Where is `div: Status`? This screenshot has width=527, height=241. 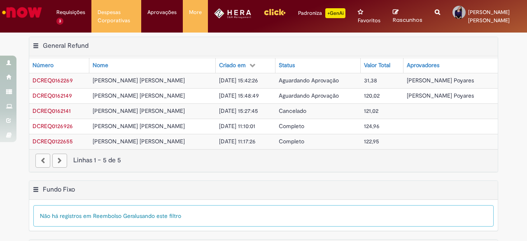 div: Status is located at coordinates (286, 65).